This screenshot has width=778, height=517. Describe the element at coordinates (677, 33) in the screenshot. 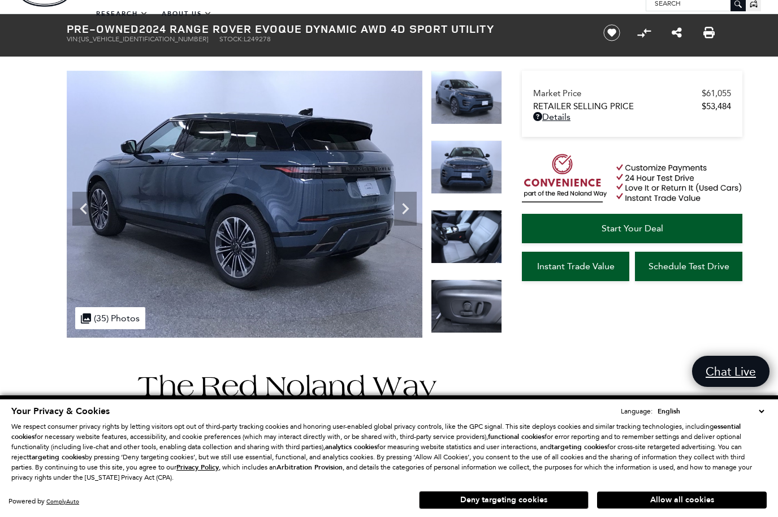

I see `a: Share this Pre-Owned 2024 Range Rover Evoque Dynamic AWD 4D Sport Utility` at that location.